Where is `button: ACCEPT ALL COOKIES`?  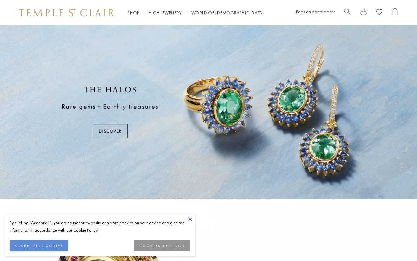 button: ACCEPT ALL COOKIES is located at coordinates (39, 246).